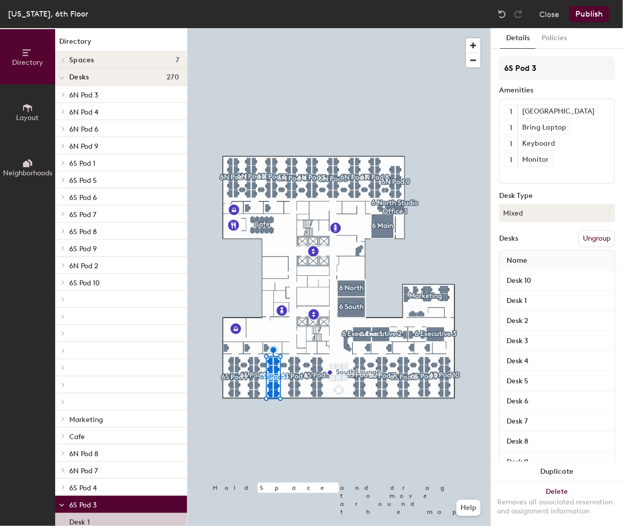  What do you see at coordinates (121, 44) in the screenshot?
I see `h1: Directory` at bounding box center [121, 44].